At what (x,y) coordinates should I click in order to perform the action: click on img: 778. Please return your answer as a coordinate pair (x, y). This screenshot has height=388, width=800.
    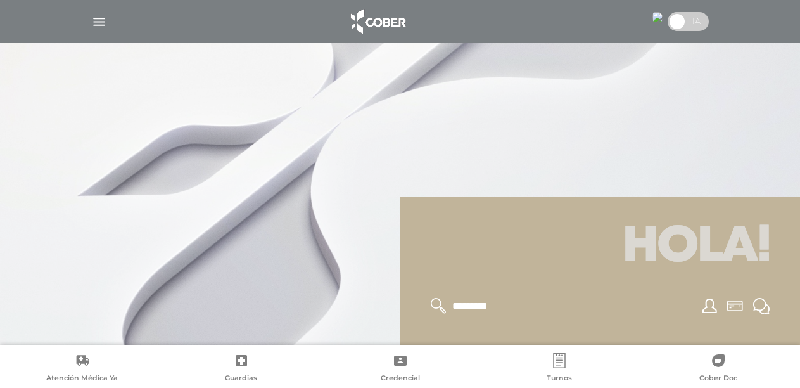
    Looking at the image, I should click on (658, 17).